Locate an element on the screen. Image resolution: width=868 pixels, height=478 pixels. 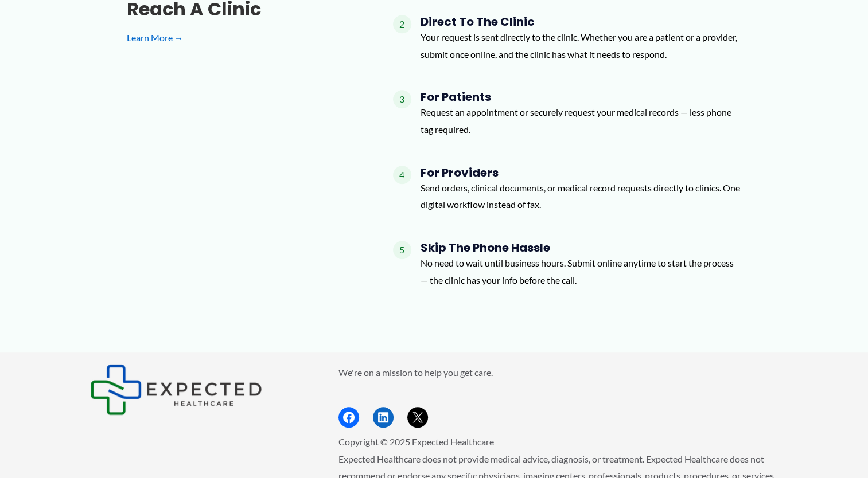
span: 2 is located at coordinates (402, 24).